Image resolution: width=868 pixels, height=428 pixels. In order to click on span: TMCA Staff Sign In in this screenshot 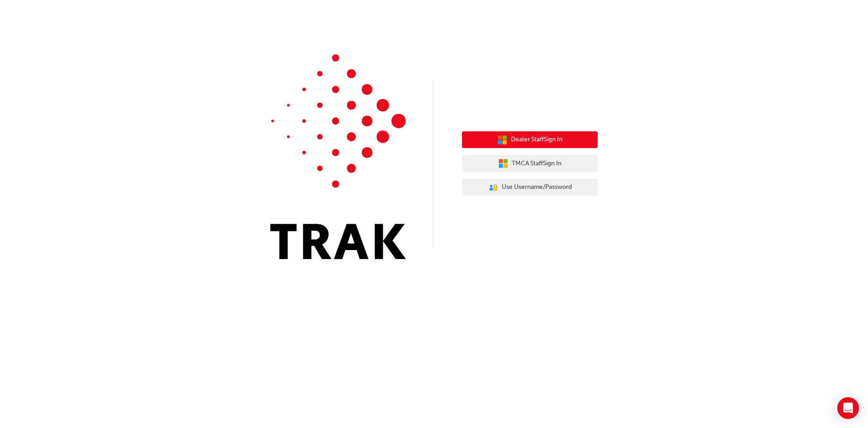, I will do `click(537, 163)`.